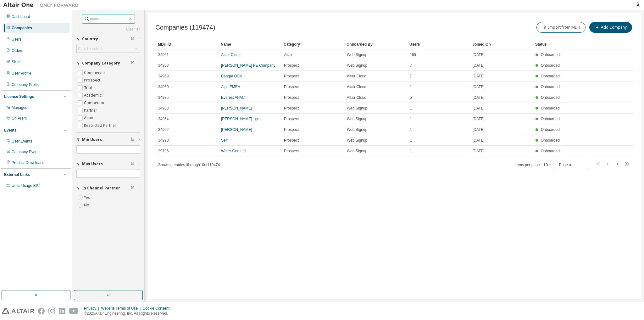  I want to click on label: Trial, so click(89, 88).